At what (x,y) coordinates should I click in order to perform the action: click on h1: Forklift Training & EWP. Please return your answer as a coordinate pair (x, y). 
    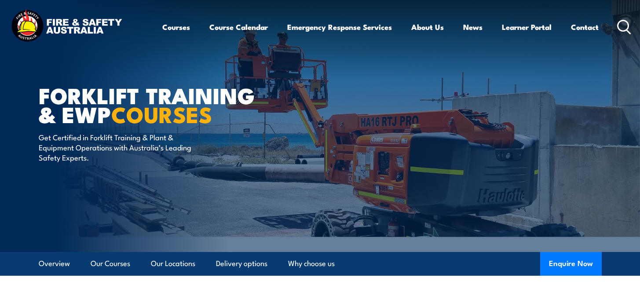
    Looking at the image, I should click on (147, 104).